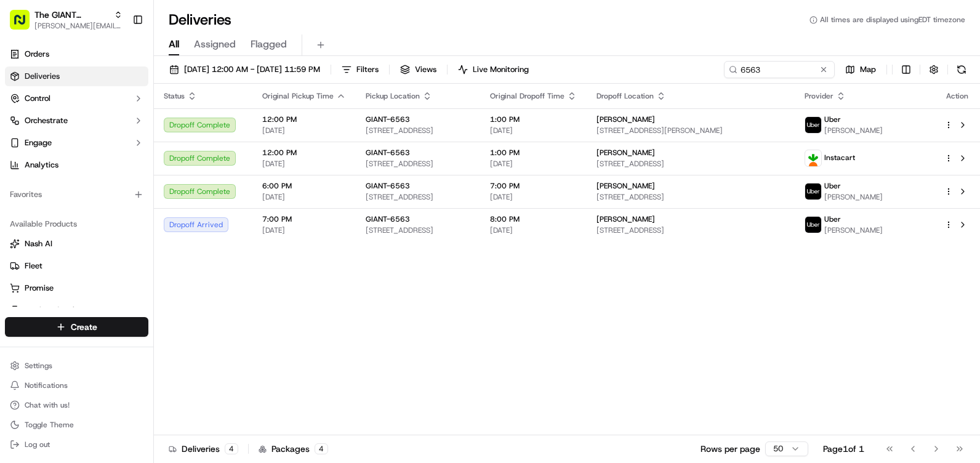 The width and height of the screenshot is (980, 463). What do you see at coordinates (268, 45) in the screenshot?
I see `span: Flagged` at bounding box center [268, 45].